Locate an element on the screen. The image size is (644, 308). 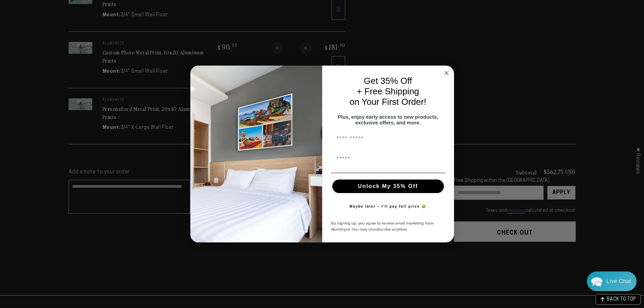
span: Get 35% Off is located at coordinates (388, 81).